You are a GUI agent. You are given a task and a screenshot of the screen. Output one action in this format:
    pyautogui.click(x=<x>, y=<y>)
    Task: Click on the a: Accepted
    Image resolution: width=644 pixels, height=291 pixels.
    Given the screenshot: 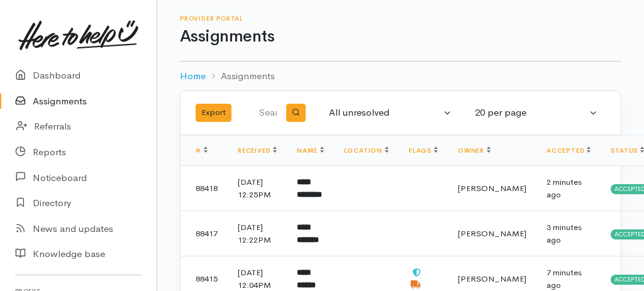 What is the action you would take?
    pyautogui.click(x=568, y=150)
    